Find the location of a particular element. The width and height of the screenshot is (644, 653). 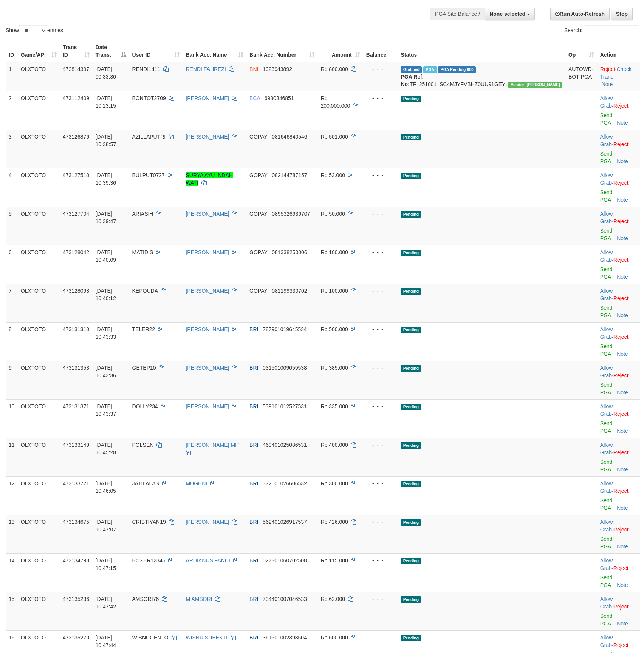

span: Rp 100.000 is located at coordinates (334, 291).